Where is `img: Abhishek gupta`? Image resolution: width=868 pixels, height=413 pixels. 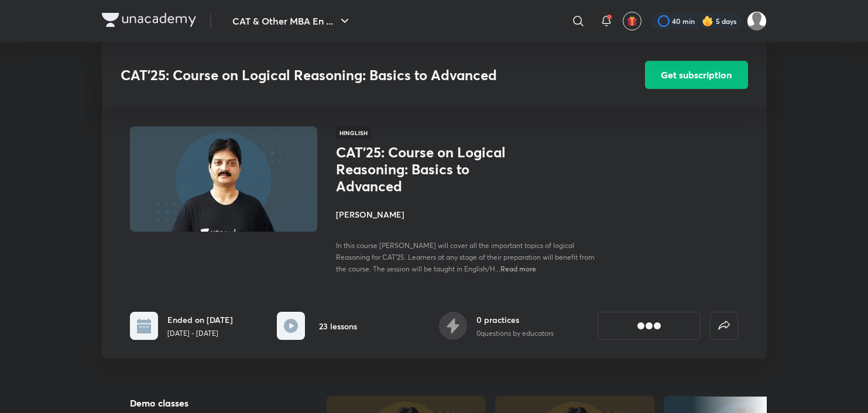 img: Abhishek gupta is located at coordinates (757, 21).